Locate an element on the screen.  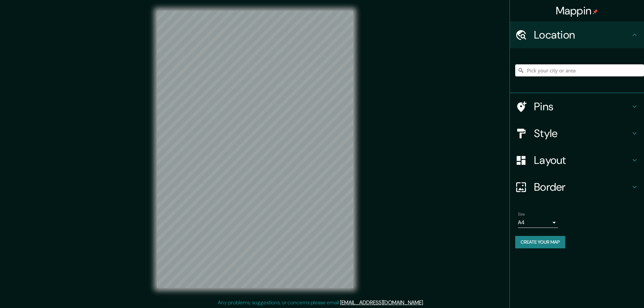
div: Style is located at coordinates (576, 133).